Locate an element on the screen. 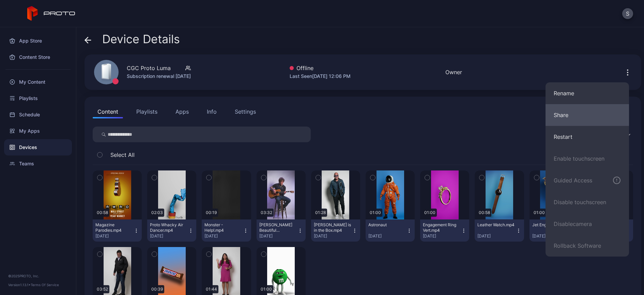 This screenshot has width=644, height=295. div: Guided Access is located at coordinates (573, 180).